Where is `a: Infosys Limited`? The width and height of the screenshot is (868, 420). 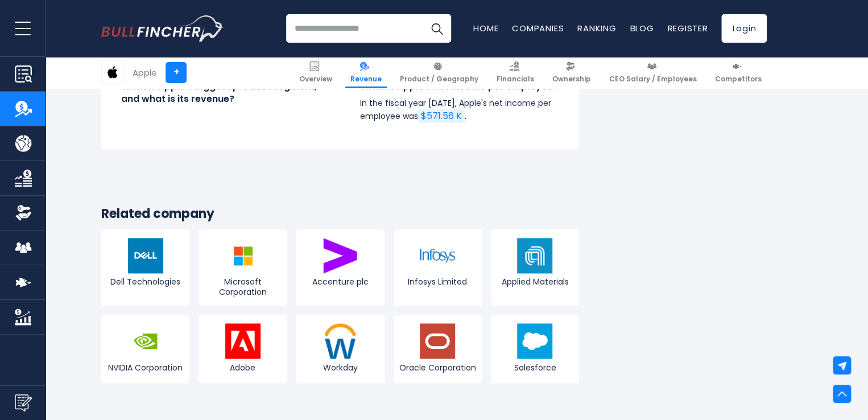 a: Infosys Limited is located at coordinates (438, 268).